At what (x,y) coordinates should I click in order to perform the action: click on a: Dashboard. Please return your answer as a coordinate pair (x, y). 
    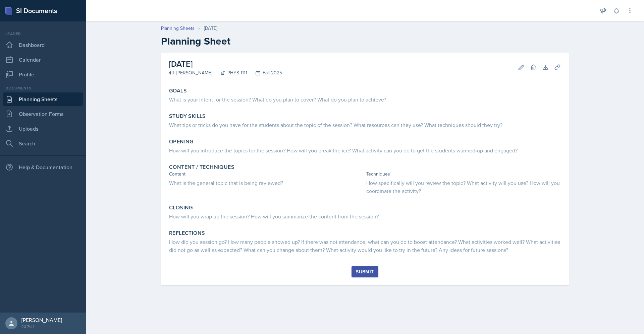
    Looking at the image, I should click on (43, 45).